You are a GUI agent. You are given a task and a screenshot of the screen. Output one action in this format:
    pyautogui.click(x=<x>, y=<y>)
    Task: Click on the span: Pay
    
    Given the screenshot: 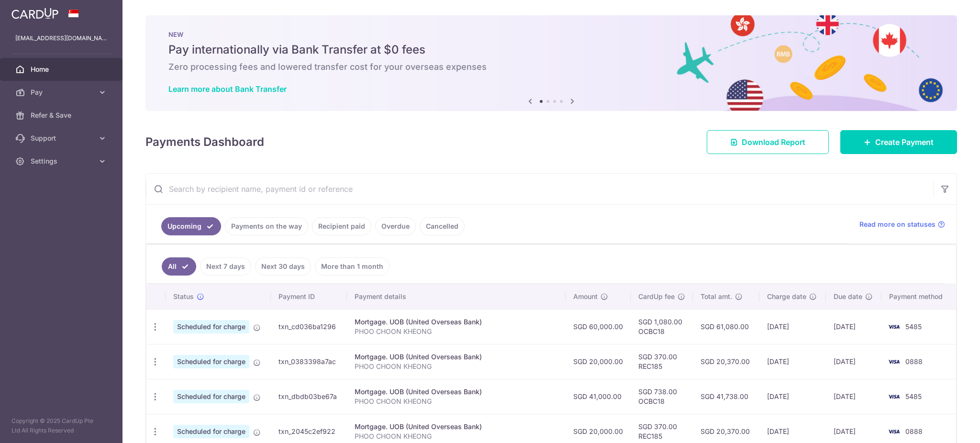 What is the action you would take?
    pyautogui.click(x=62, y=92)
    